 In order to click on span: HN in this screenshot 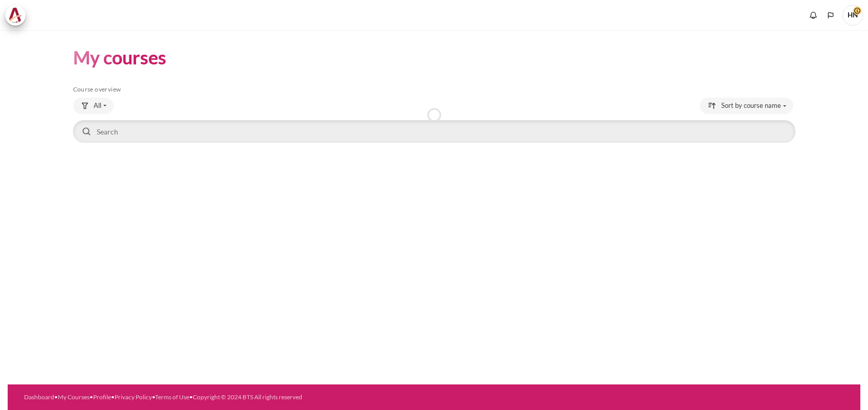, I will do `click(853, 15)`.